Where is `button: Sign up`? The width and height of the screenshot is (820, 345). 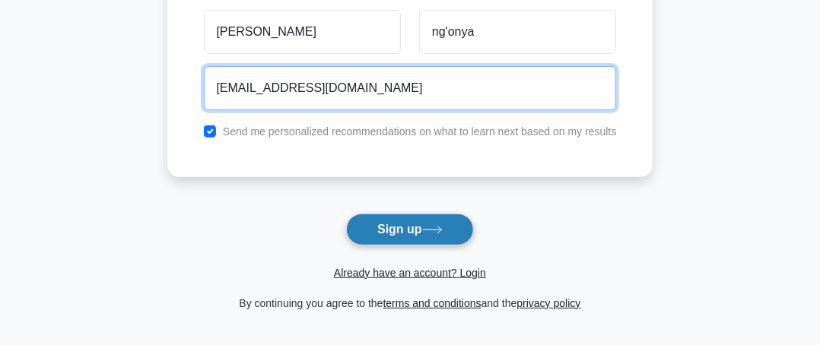 button: Sign up is located at coordinates (410, 230).